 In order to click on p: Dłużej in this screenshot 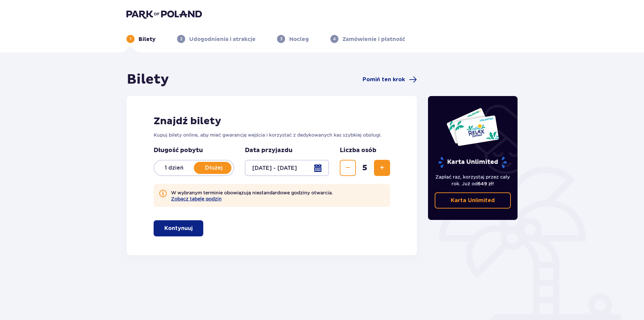, I will do `click(214, 168)`.